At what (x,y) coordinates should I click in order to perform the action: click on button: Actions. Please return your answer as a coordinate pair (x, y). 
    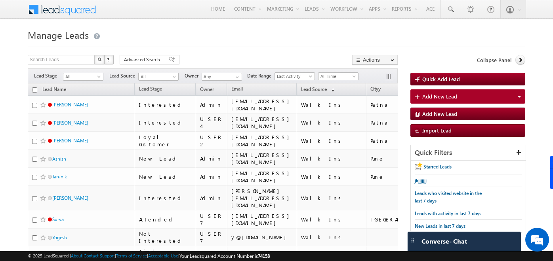
    Looking at the image, I should click on (375, 60).